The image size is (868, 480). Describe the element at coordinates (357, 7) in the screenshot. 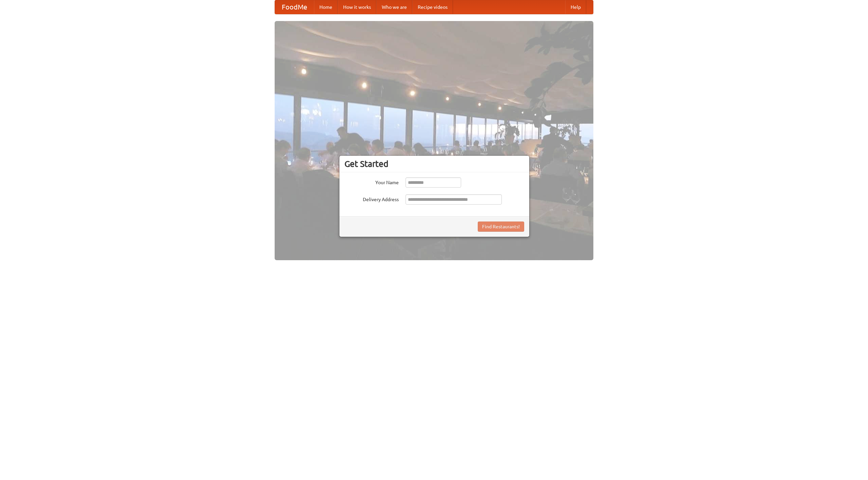

I see `a: How it works` at that location.